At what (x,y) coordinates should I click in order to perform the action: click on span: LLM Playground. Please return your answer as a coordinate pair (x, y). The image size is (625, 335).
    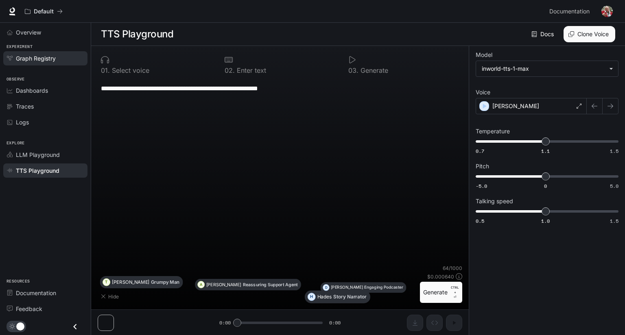
    Looking at the image, I should click on (38, 155).